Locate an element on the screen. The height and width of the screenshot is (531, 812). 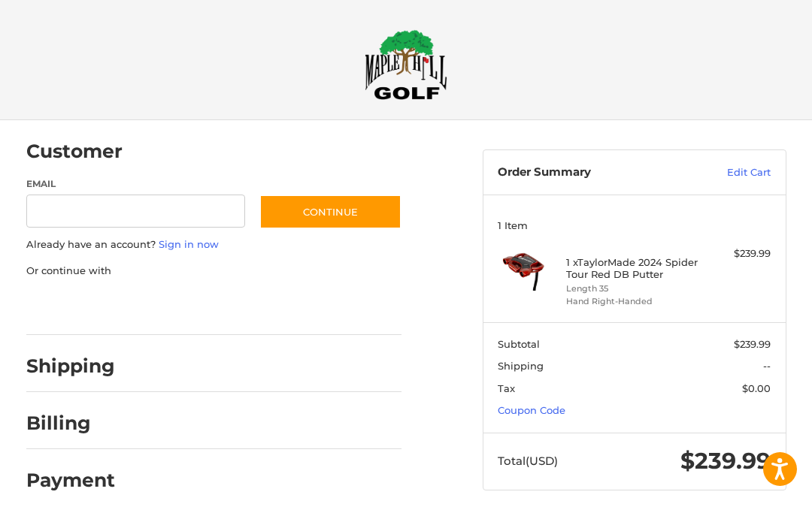
span: Total (USD) is located at coordinates (528, 461).